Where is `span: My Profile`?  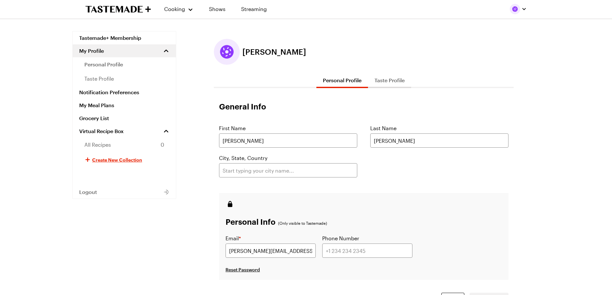
span: My Profile is located at coordinates (91, 51).